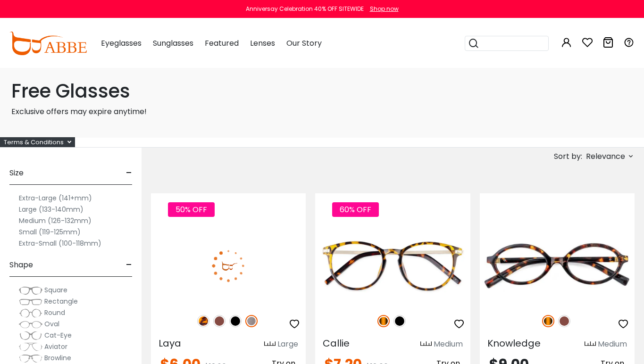 The image size is (644, 364). Describe the element at coordinates (322, 112) in the screenshot. I see `p: Exclusive offers may expire anytime!` at that location.